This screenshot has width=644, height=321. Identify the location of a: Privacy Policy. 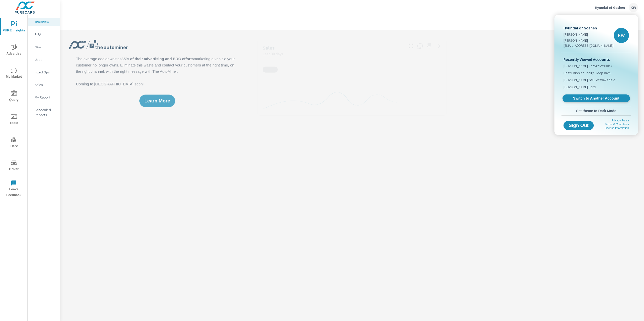
(620, 120).